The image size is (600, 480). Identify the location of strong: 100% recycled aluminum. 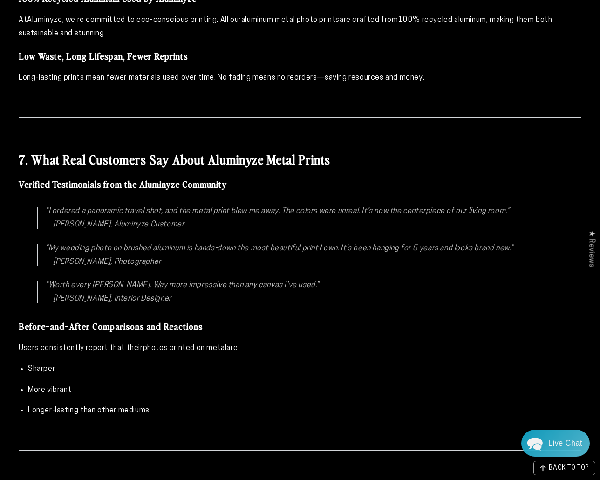
(442, 20).